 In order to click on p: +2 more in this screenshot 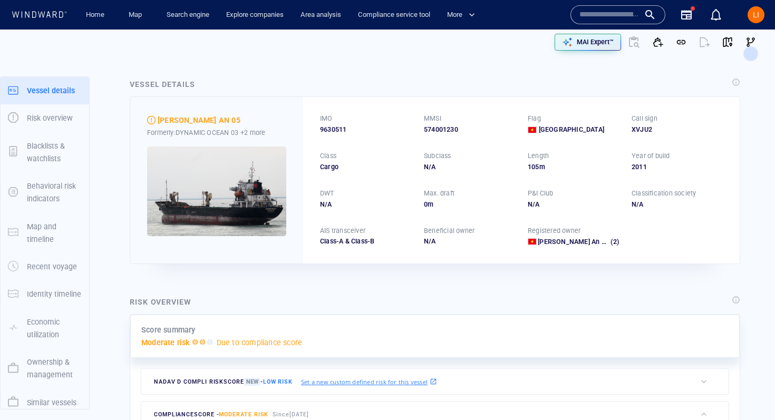, I will do `click(252, 132)`.